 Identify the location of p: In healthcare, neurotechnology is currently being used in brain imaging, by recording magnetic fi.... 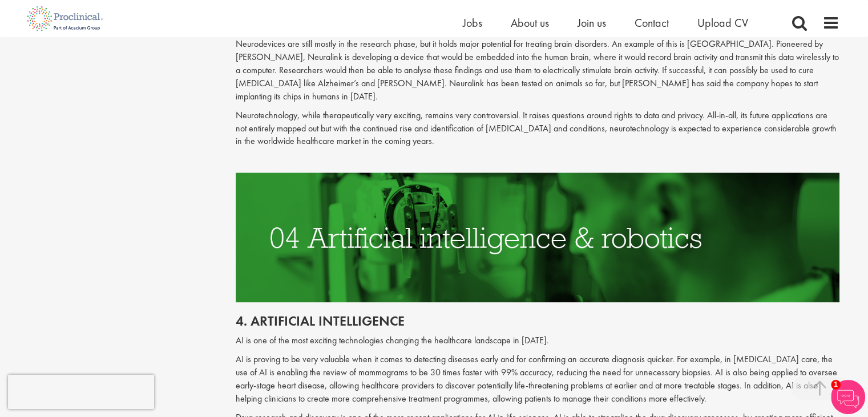
(537, 58).